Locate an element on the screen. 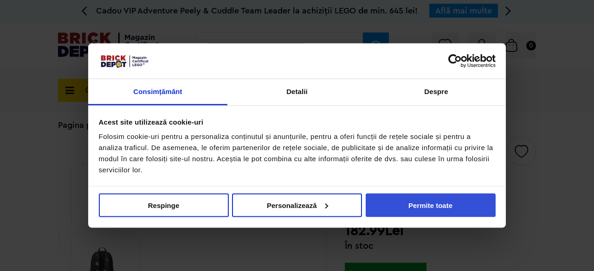  button: Personalizează is located at coordinates (297, 205).